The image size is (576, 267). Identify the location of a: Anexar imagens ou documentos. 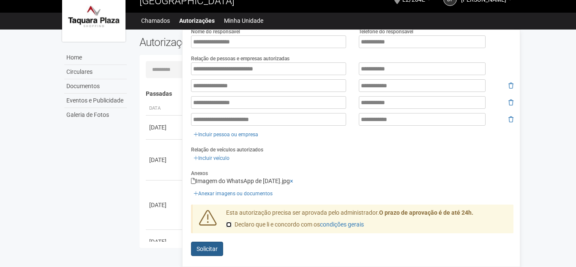
(233, 194).